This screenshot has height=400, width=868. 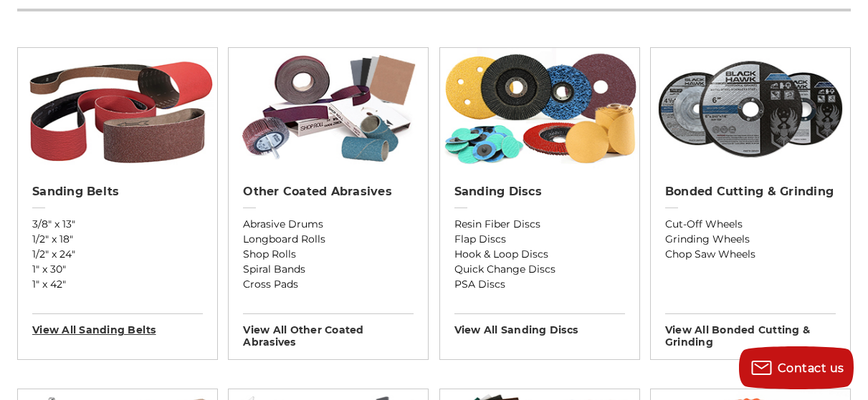 I want to click on img: Other Coated Abrasives, so click(x=328, y=109).